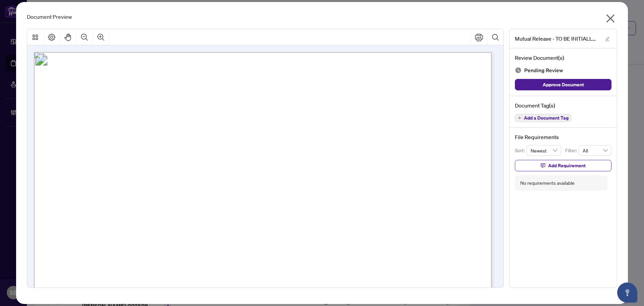 This screenshot has width=644, height=306. I want to click on p: Sort:, so click(520, 150).